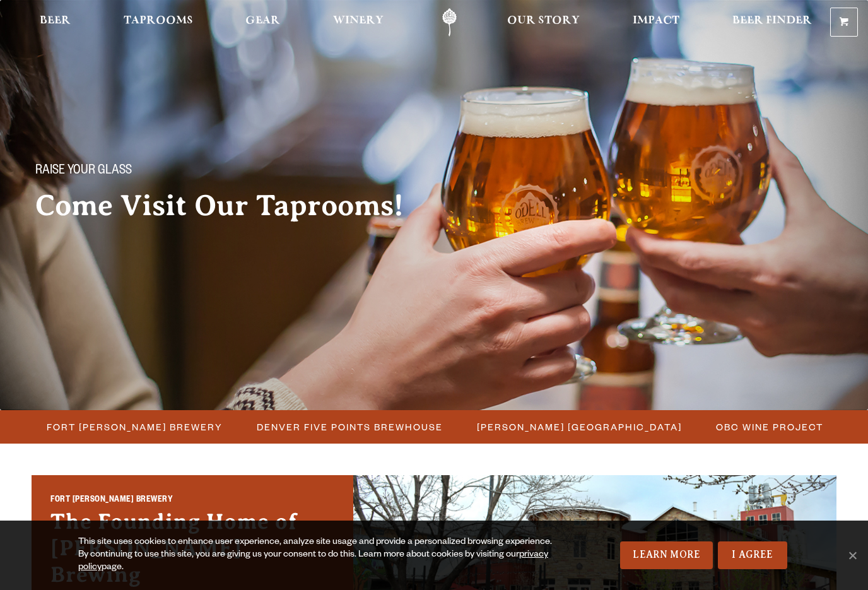 The image size is (868, 590). What do you see at coordinates (544, 21) in the screenshot?
I see `span: Our Story` at bounding box center [544, 21].